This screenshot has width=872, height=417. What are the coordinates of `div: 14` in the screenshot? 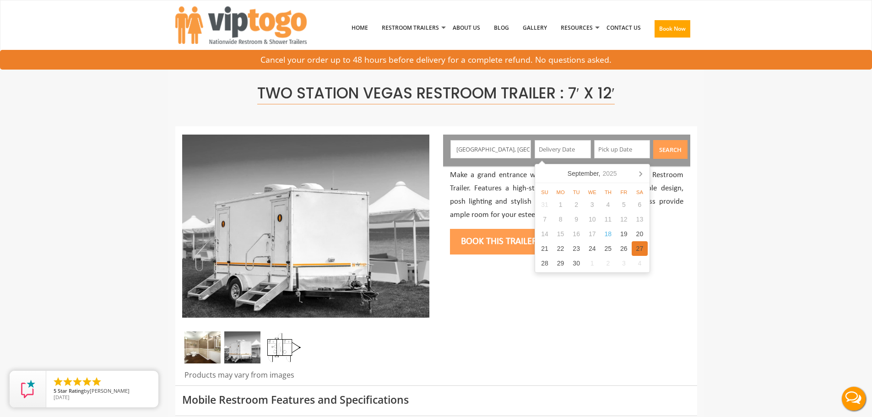 It's located at (544, 234).